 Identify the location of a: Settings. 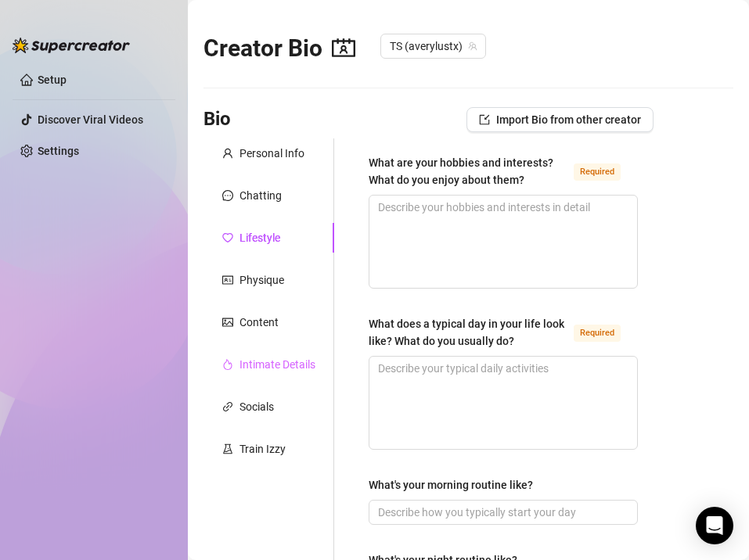
(58, 151).